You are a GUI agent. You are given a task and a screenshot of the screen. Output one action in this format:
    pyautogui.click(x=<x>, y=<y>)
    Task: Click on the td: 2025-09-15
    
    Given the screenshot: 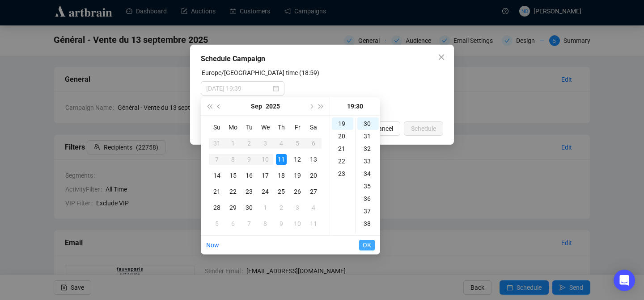 What is the action you would take?
    pyautogui.click(x=233, y=175)
    